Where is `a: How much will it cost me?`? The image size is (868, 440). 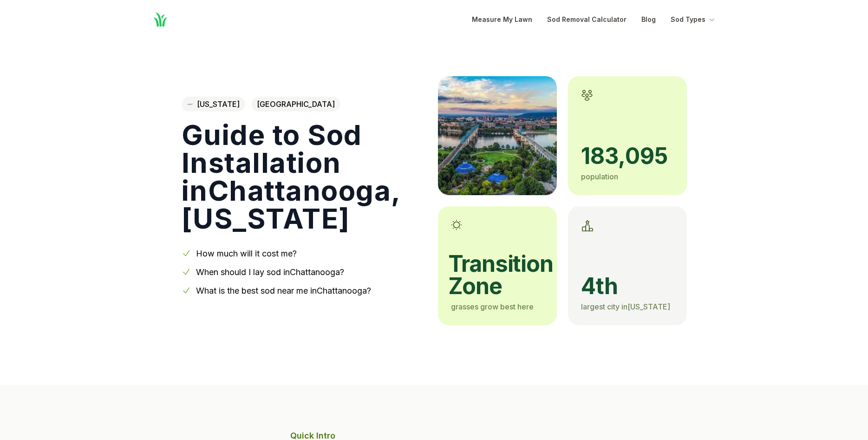 a: How much will it cost me? is located at coordinates (246, 253).